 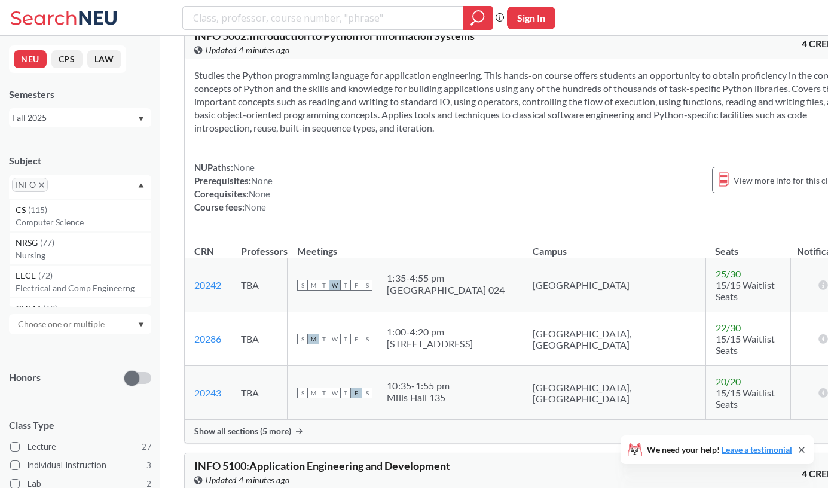 I want to click on div: NUPaths: Prerequisites: Corequisites: Course fees:, so click(x=233, y=187).